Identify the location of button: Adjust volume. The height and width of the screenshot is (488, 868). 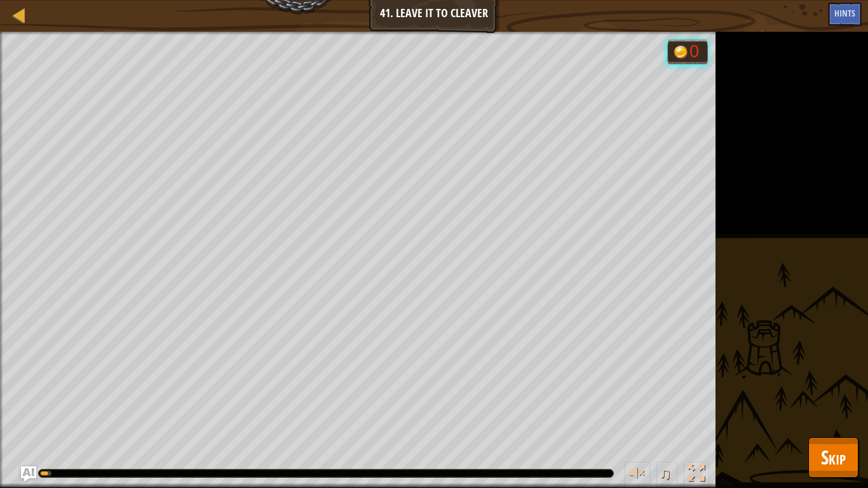
(637, 475).